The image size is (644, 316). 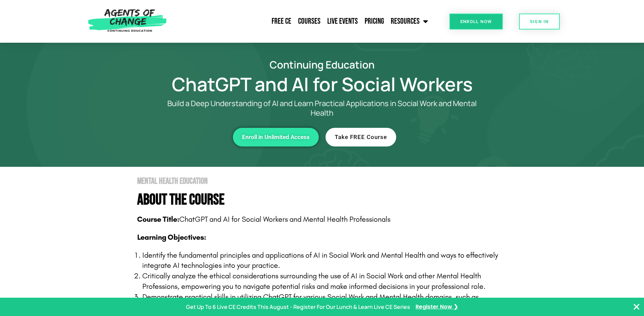 I want to click on h1: ChatGPT and AI for Social Workers, so click(x=322, y=84).